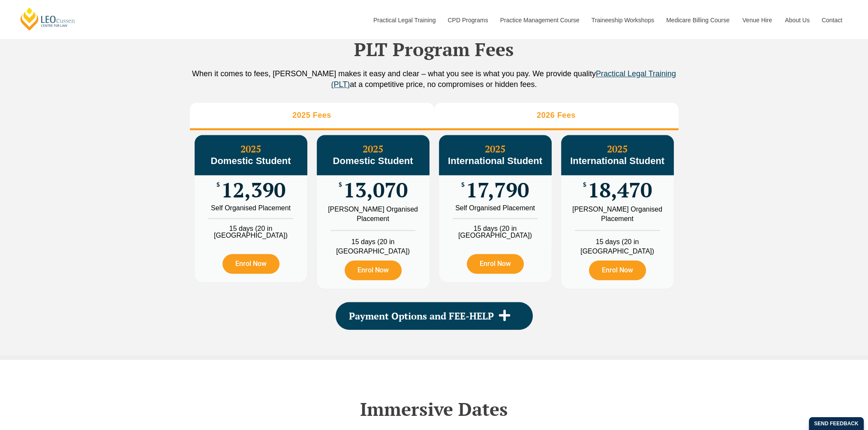 Image resolution: width=868 pixels, height=430 pixels. I want to click on span: 18,470, so click(620, 190).